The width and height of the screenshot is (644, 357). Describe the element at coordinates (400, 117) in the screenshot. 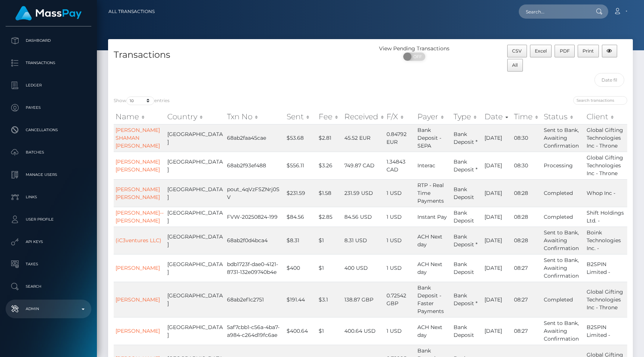

I see `th: F/X: activate to sort column ascending` at that location.